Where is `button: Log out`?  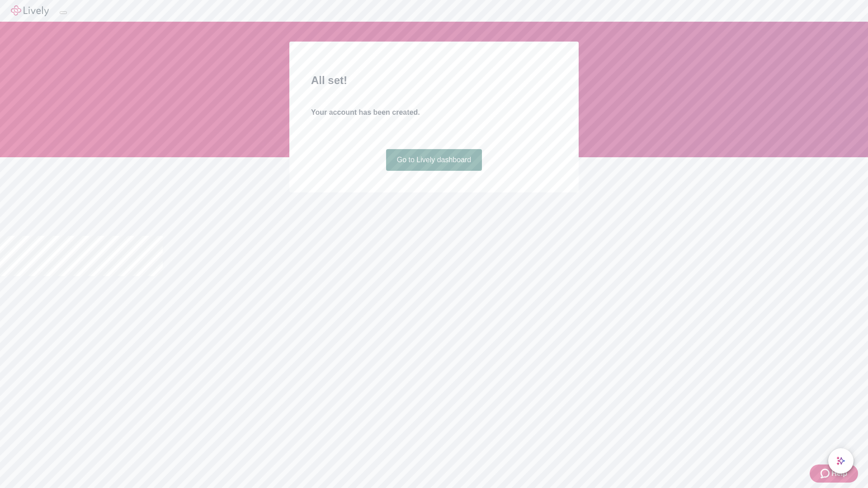 button: Log out is located at coordinates (63, 13).